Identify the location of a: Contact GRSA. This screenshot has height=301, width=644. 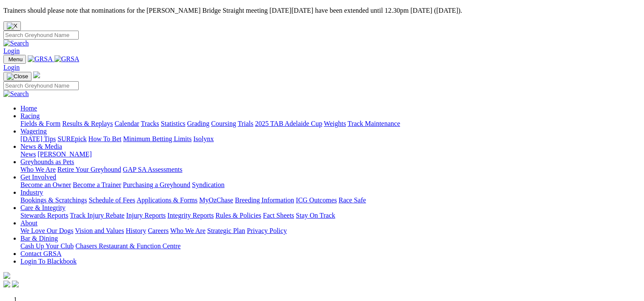
(41, 253).